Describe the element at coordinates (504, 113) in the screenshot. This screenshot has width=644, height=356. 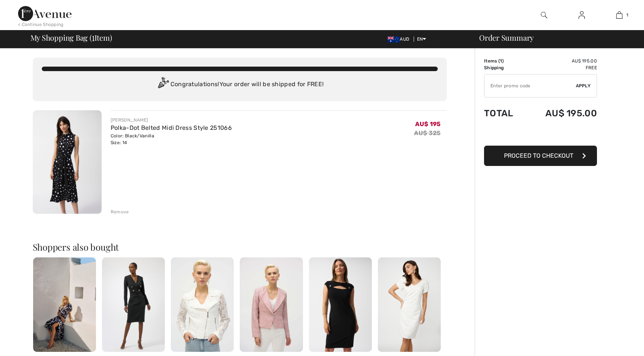
I see `td: Total` at that location.